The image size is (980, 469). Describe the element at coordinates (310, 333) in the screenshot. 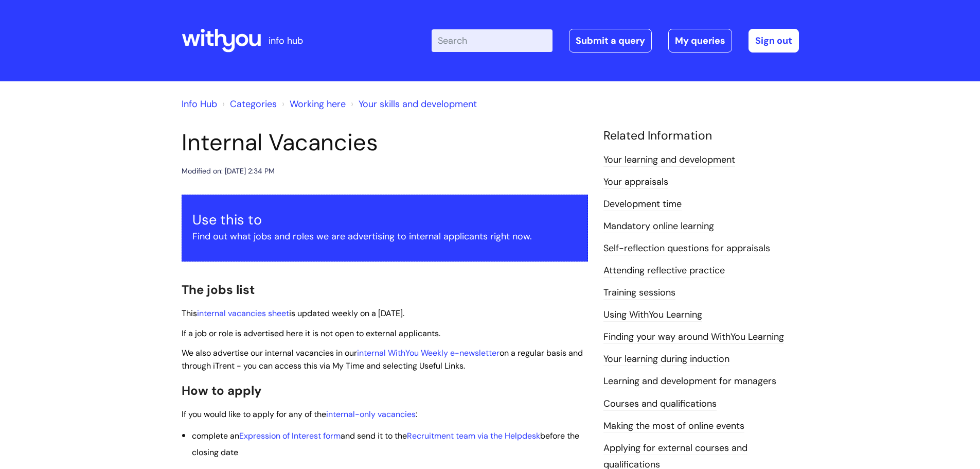

I see `span: If a job or role is advertised here it is not open to external applicants.` at that location.